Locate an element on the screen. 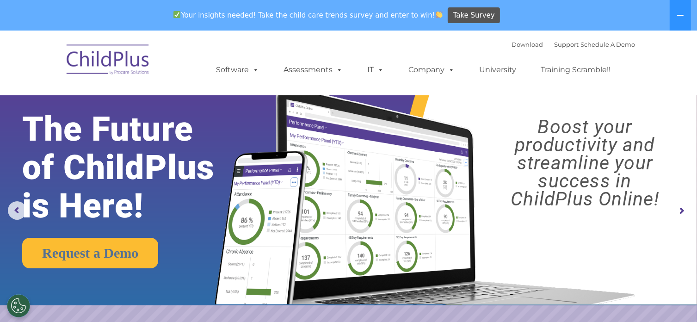 The height and width of the screenshot is (322, 697). span: Phone number is located at coordinates (148, 102).